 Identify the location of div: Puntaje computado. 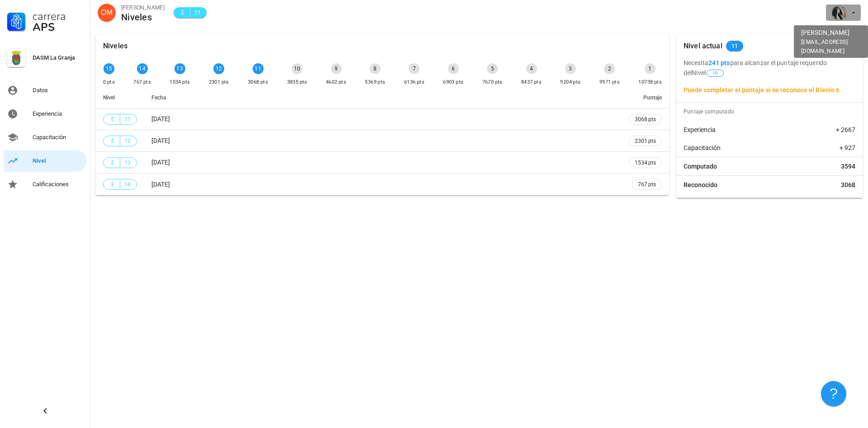
(771, 111).